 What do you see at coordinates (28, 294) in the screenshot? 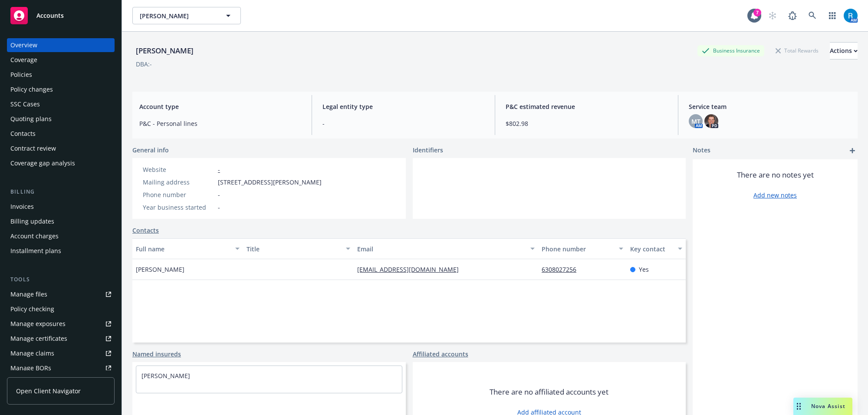
I see `div: Manage files` at bounding box center [28, 294].